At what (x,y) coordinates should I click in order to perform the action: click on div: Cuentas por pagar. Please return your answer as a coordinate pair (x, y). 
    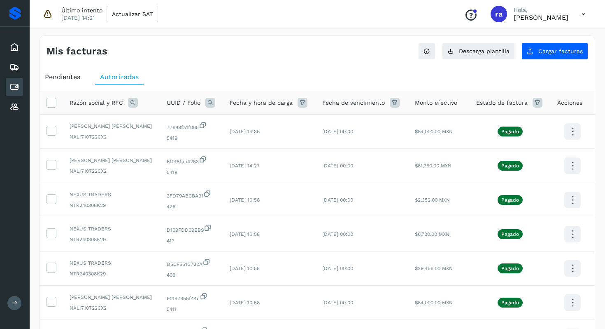
    Looking at the image, I should click on (14, 87).